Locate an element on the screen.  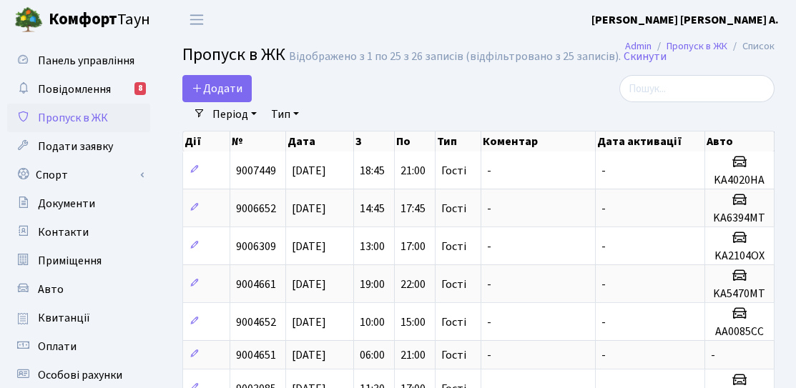
th: Тип is located at coordinates (458, 142).